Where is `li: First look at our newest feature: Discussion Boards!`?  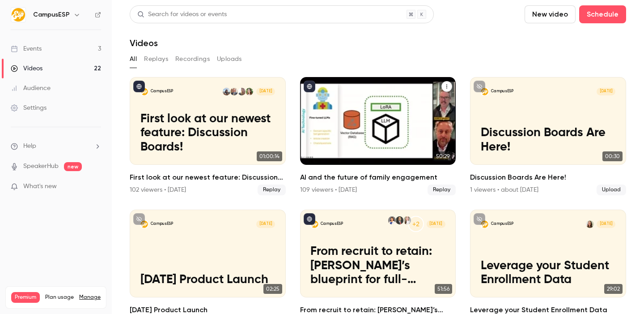
li: First look at our newest feature: Discussion Boards! is located at coordinates (208, 136).